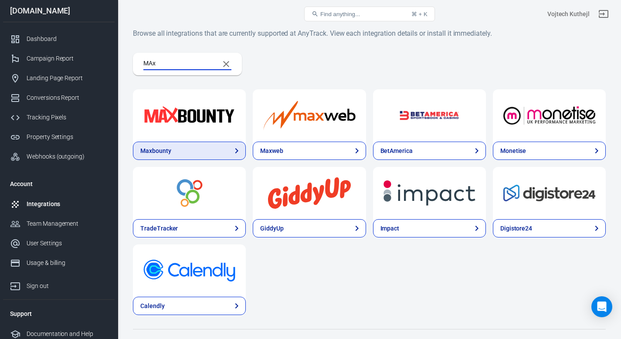 The height and width of the screenshot is (339, 621). What do you see at coordinates (430, 193) in the screenshot?
I see `img: Impact` at bounding box center [430, 193].